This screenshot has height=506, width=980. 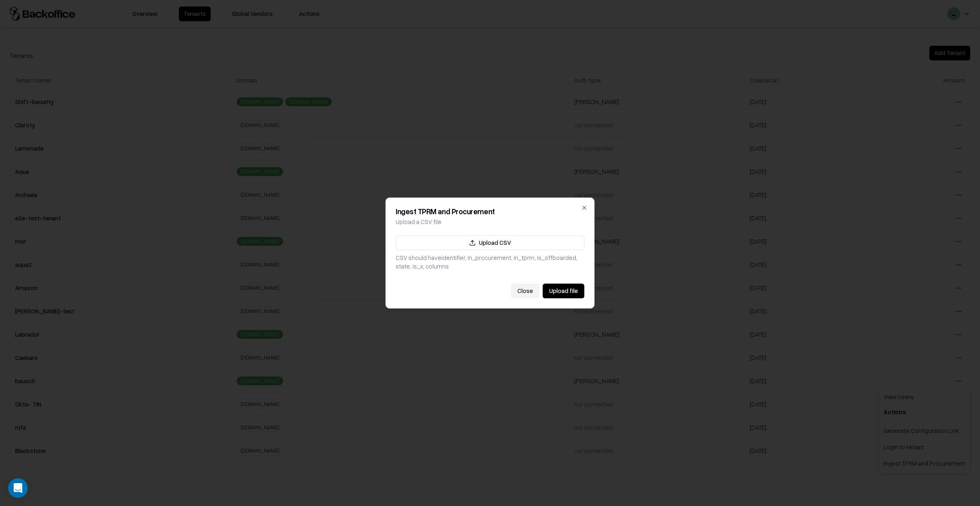 What do you see at coordinates (490, 243) in the screenshot?
I see `button: Upload CSV` at bounding box center [490, 243].